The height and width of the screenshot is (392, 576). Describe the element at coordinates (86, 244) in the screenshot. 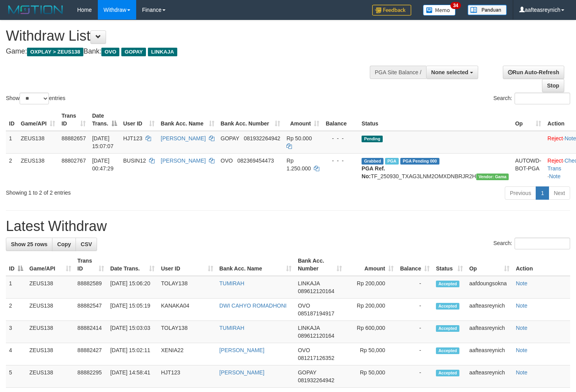

I see `a: CSV` at that location.